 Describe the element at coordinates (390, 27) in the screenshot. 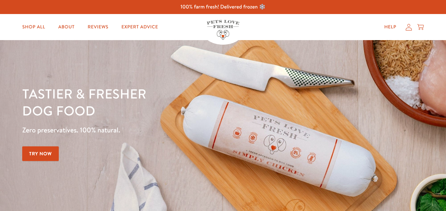

I see `a: Help` at that location.